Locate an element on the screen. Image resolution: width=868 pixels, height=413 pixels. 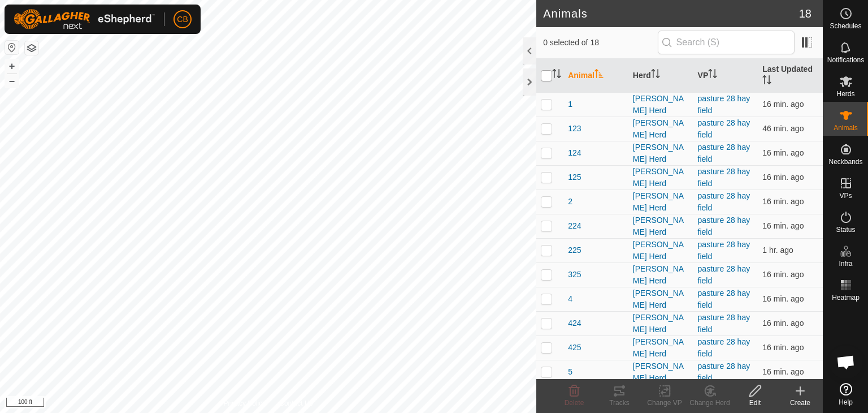
a: Contact Us is located at coordinates (295, 403).